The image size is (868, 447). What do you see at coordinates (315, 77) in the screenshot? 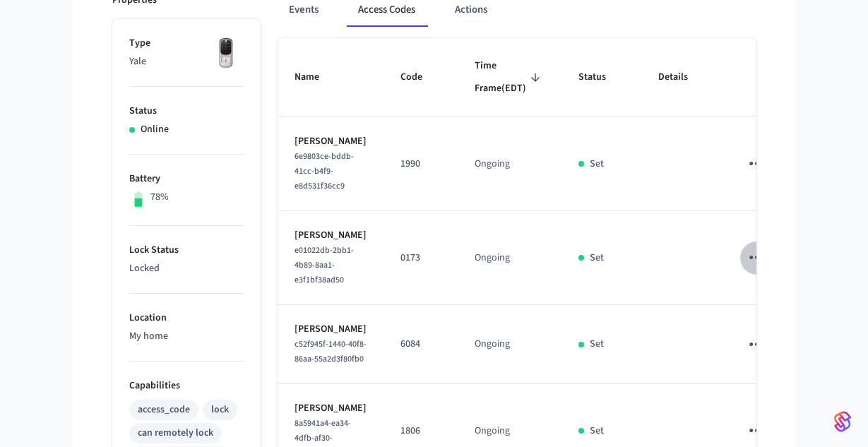
I see `span: Name` at bounding box center [315, 77].